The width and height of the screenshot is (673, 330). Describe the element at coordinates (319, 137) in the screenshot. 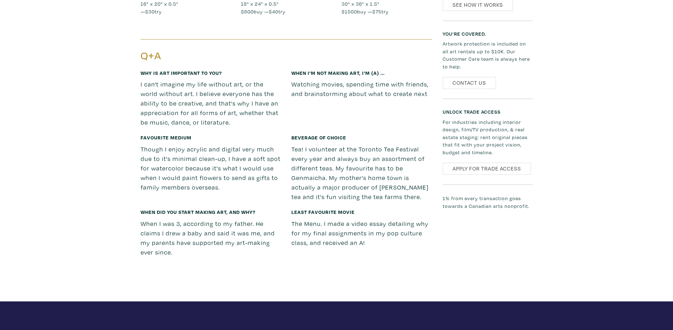

I see `small: Beverage of choice` at that location.